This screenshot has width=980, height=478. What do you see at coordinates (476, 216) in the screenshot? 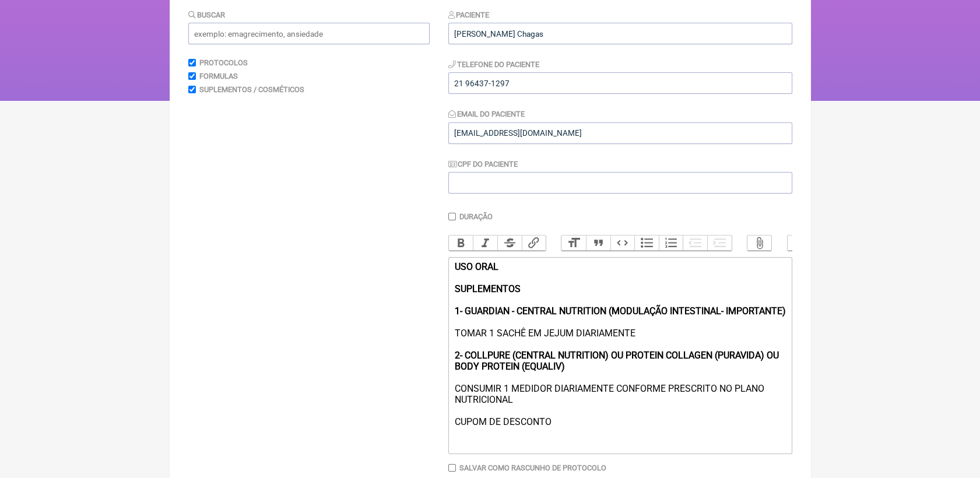
I see `label: Duração` at bounding box center [476, 216].